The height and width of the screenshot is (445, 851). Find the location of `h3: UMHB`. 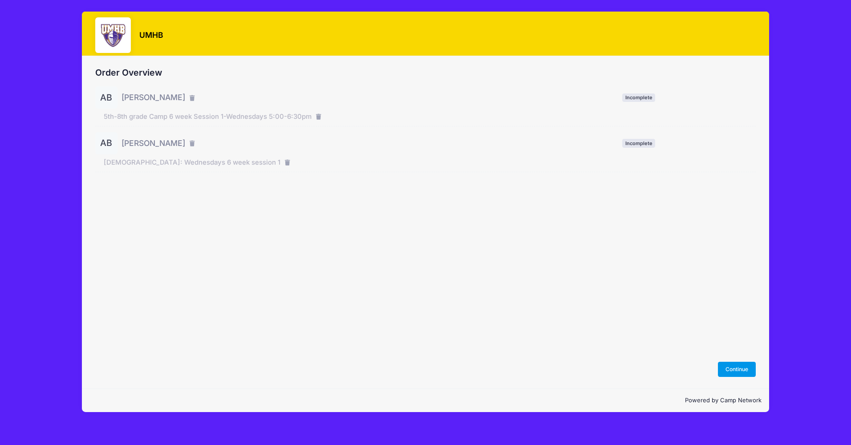

h3: UMHB is located at coordinates (151, 35).